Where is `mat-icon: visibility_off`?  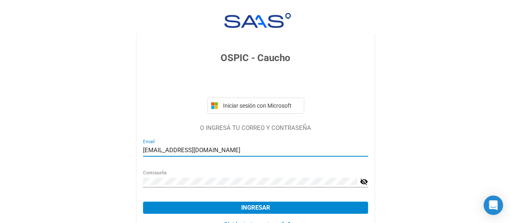 mat-icon: visibility_off is located at coordinates (364, 181).